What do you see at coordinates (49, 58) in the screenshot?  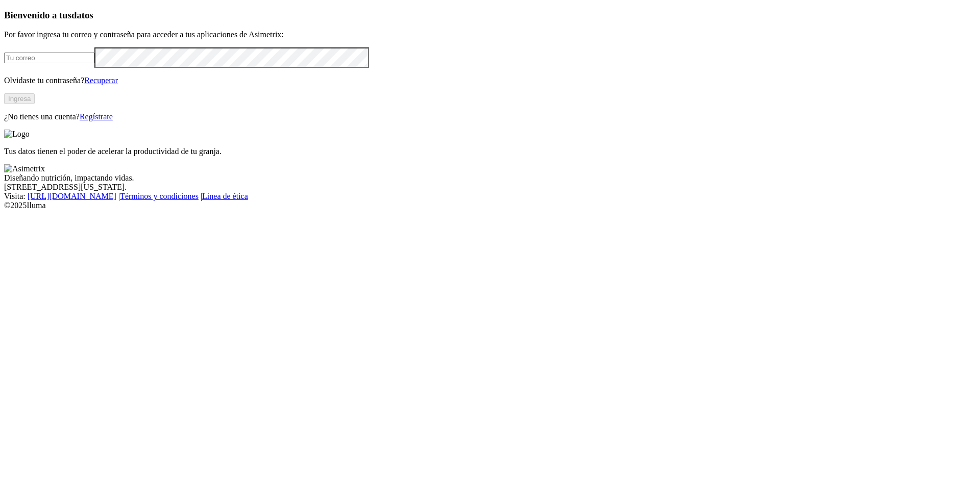 I see `input: Tu correo` at bounding box center [49, 58].